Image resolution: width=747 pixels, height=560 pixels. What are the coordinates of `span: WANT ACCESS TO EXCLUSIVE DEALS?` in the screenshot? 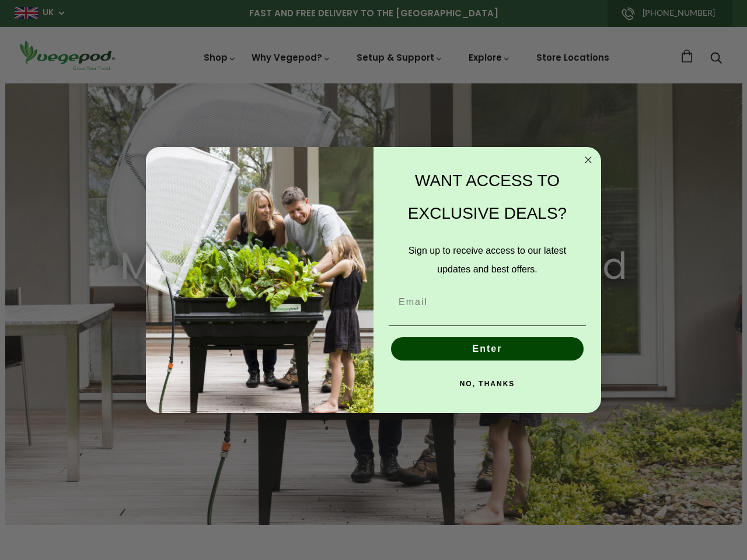 It's located at (487, 197).